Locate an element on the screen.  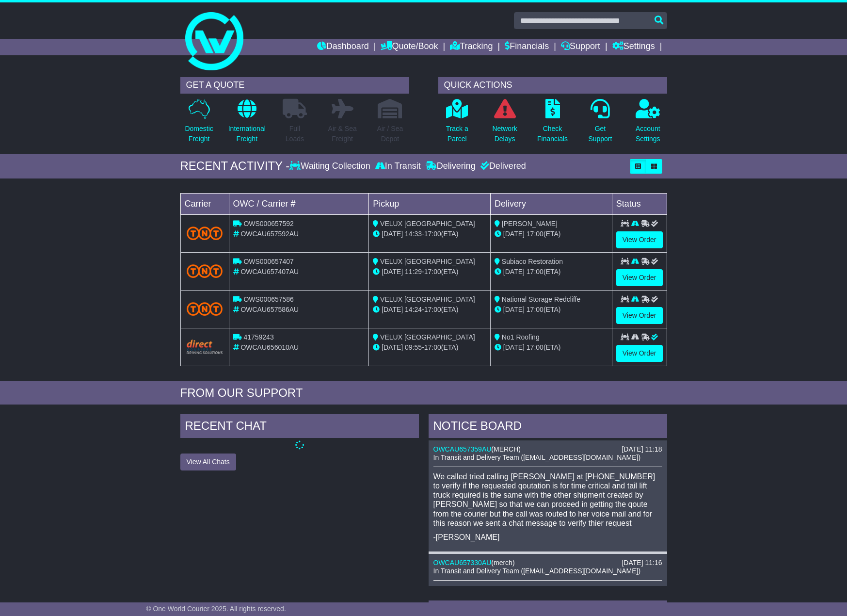
p: Air / Sea Depot is located at coordinates (390, 134).